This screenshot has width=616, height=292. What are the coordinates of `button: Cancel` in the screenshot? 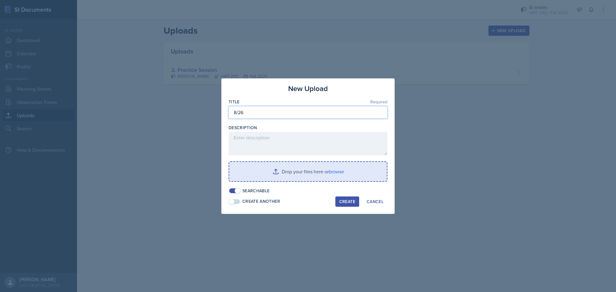 It's located at (375, 202).